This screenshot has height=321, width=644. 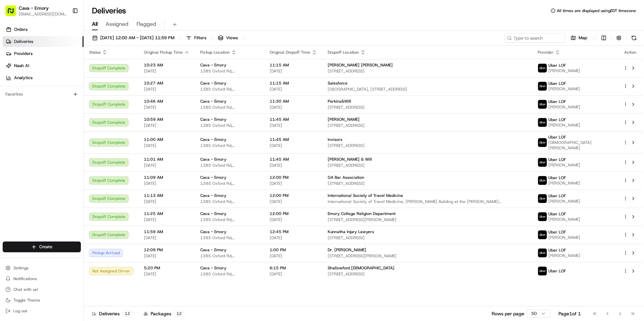 What do you see at coordinates (196, 38) in the screenshot?
I see `button: Filters` at bounding box center [196, 38].